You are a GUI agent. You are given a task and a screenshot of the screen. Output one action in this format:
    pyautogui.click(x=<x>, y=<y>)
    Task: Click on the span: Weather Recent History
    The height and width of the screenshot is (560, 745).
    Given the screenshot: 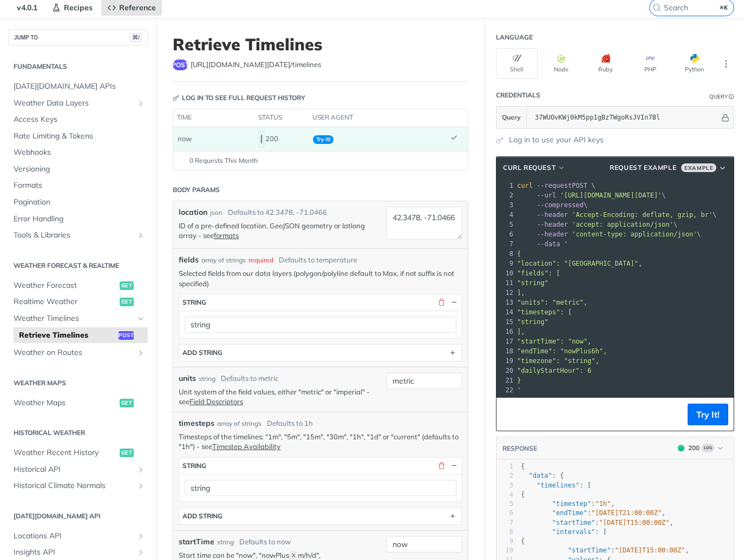 What is the action you would take?
    pyautogui.click(x=65, y=453)
    